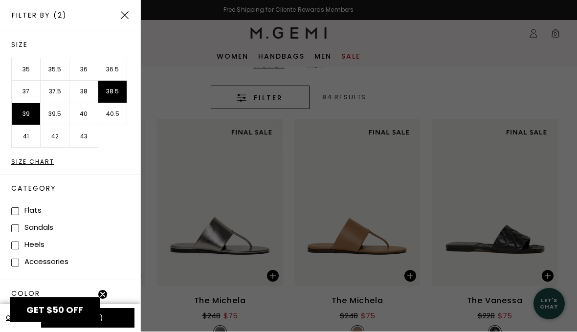 The height and width of the screenshot is (332, 577). Describe the element at coordinates (26, 137) in the screenshot. I see `li: 41` at that location.